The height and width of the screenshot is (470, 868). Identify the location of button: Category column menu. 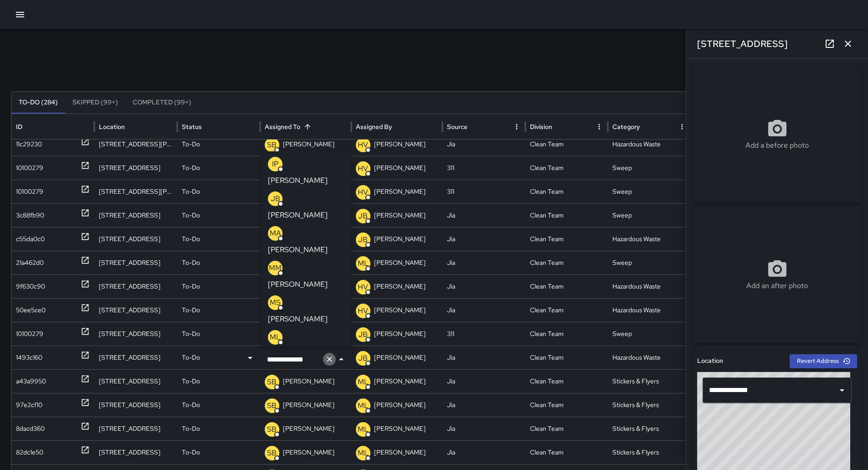
(682, 127).